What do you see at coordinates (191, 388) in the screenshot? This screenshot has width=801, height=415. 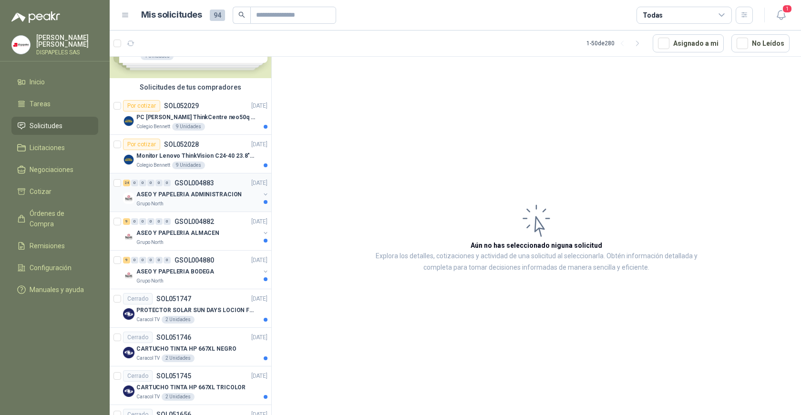 I see `p: CARTUCHO TINTA HP 667XL TRICOLOR` at bounding box center [191, 388].